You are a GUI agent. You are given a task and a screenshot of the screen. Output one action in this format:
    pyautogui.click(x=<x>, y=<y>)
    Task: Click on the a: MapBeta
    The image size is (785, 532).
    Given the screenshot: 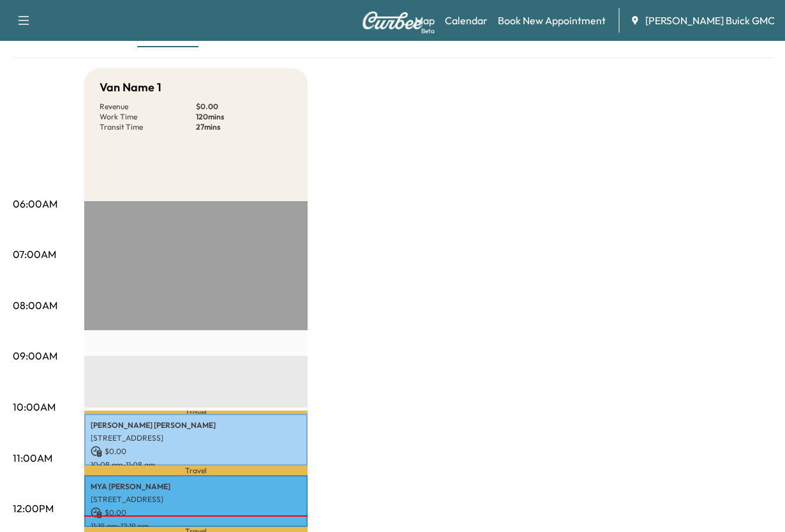 What is the action you would take?
    pyautogui.click(x=425, y=20)
    